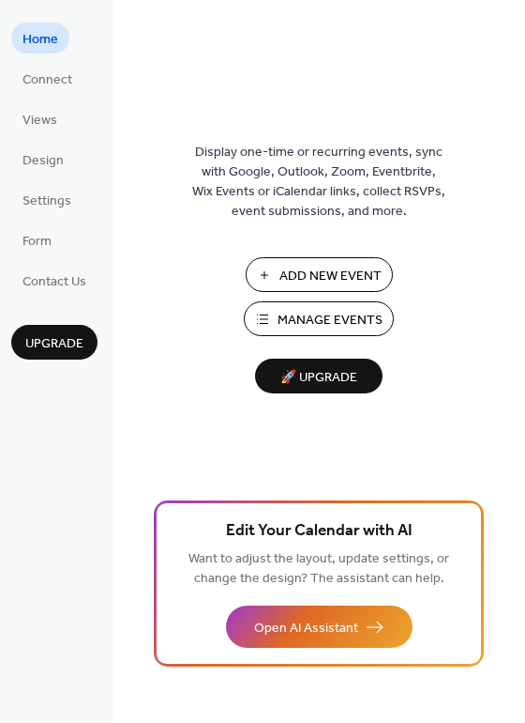 The height and width of the screenshot is (723, 525). What do you see at coordinates (319, 182) in the screenshot?
I see `span: Display one-time or recurring events, sync with Google, Outlook, Zoom, Eventbrite, Wix Events or ...` at bounding box center [319, 182].